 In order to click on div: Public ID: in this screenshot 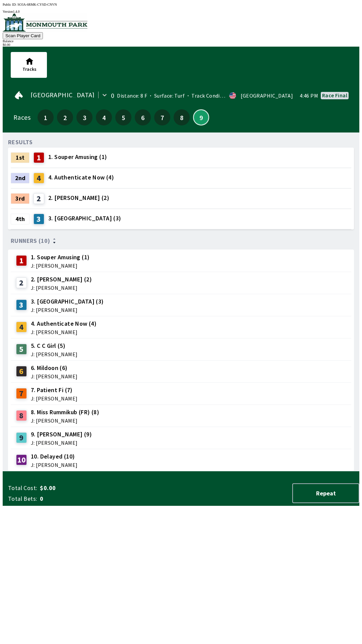, I will do `click(181, 4)`.